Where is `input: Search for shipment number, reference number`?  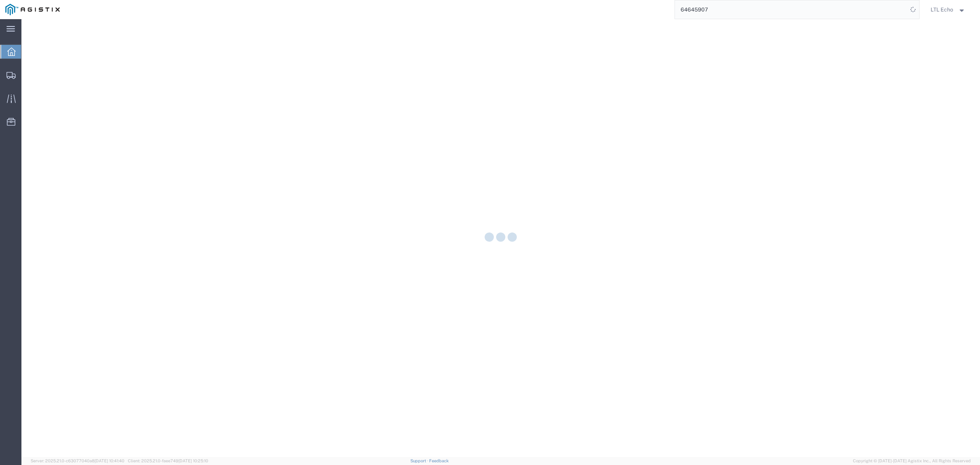
input: Search for shipment number, reference number is located at coordinates (791, 10).